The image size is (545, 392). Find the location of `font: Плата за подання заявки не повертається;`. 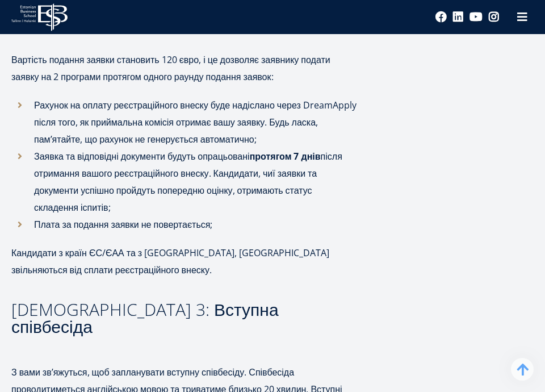

font: Плата за подання заявки не повертається; is located at coordinates (123, 224).